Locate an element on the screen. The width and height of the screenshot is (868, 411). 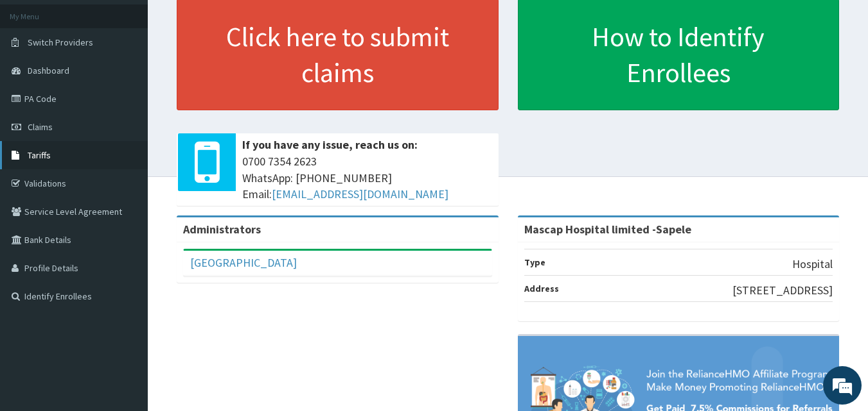
b: Type is located at coordinates (534, 262).